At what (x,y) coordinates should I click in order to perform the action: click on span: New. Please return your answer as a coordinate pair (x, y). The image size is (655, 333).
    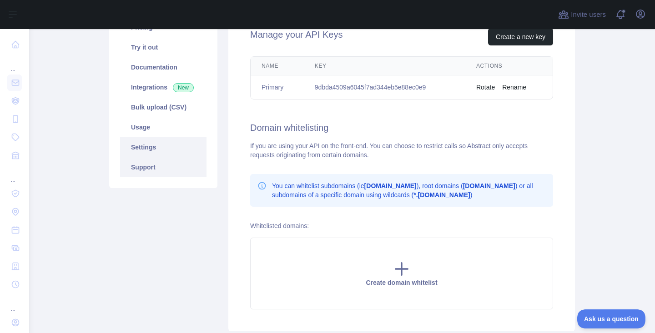
    Looking at the image, I should click on (183, 88).